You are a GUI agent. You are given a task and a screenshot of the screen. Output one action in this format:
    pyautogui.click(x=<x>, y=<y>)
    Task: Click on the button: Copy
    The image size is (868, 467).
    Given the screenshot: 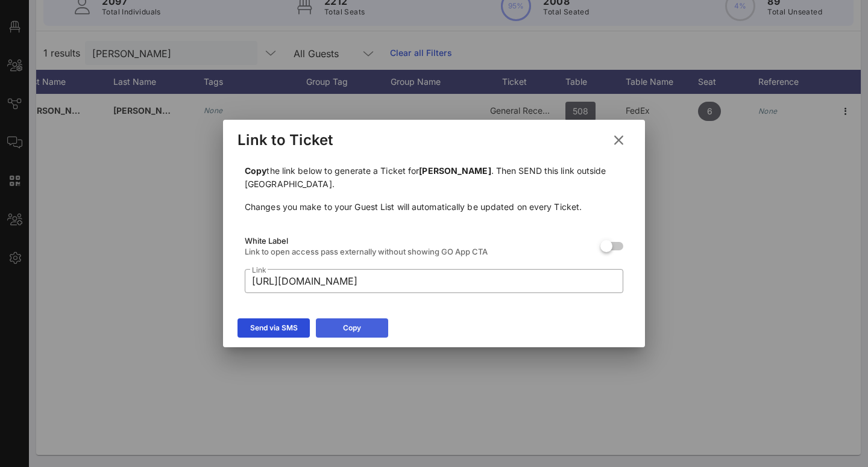 What is the action you would take?
    pyautogui.click(x=352, y=329)
    